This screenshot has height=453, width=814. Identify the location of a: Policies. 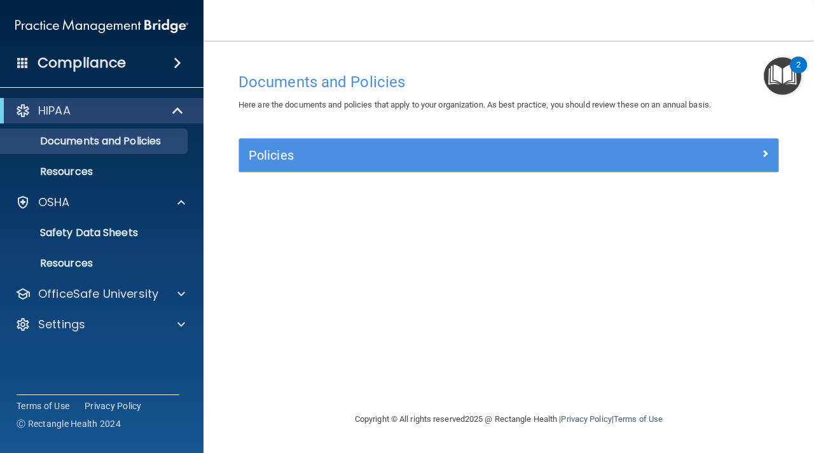
(509, 155).